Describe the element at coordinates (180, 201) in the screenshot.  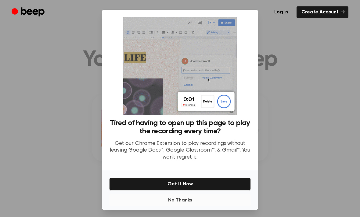
I see `button: No Thanks` at that location.